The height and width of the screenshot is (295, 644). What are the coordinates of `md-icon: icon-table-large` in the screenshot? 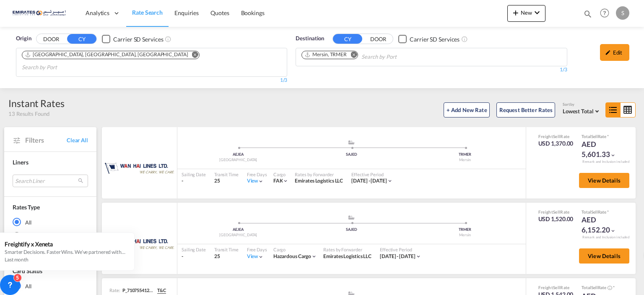 It's located at (628, 110).